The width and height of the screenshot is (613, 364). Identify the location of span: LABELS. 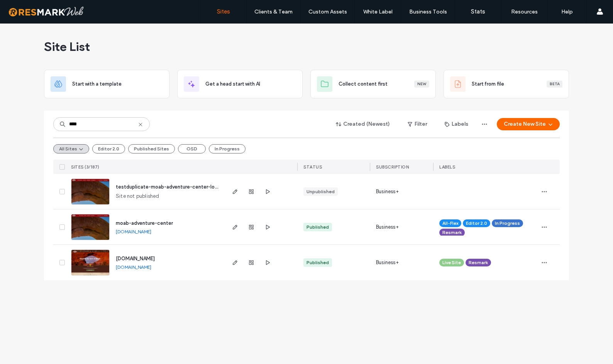
(447, 167).